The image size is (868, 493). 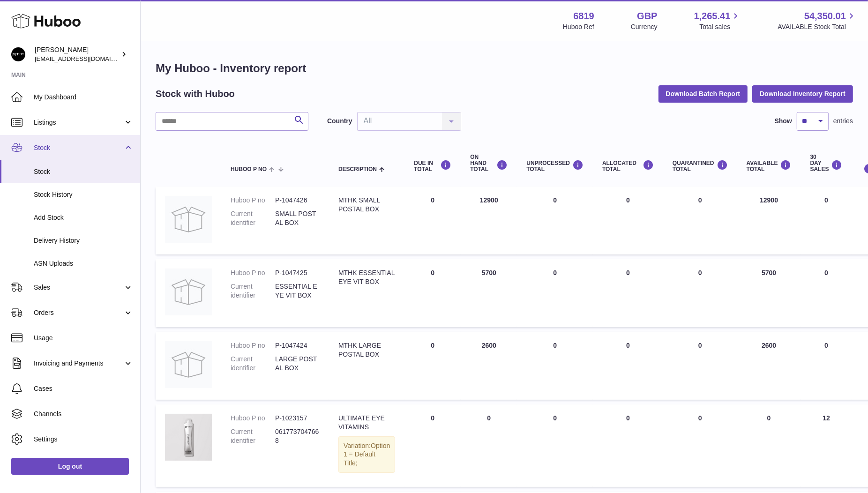 I want to click on span: 1,265.41, so click(x=713, y=16).